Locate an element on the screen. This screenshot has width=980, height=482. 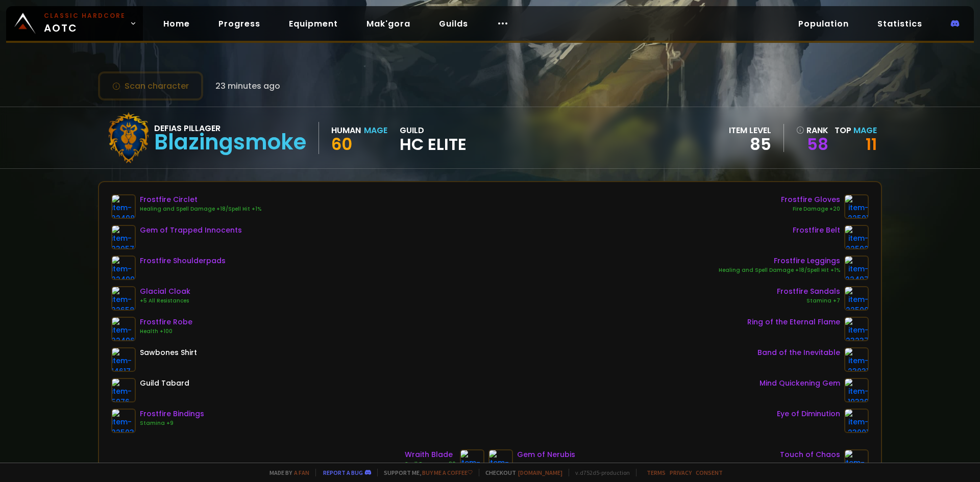
a: 58 is located at coordinates (812, 144).